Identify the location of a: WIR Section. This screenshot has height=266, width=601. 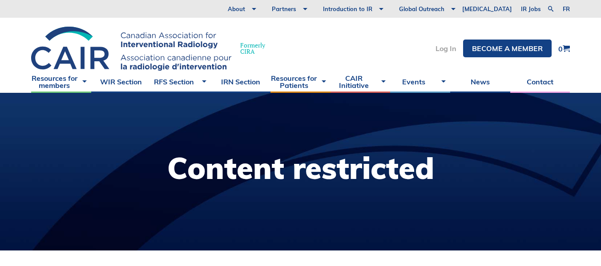
(121, 82).